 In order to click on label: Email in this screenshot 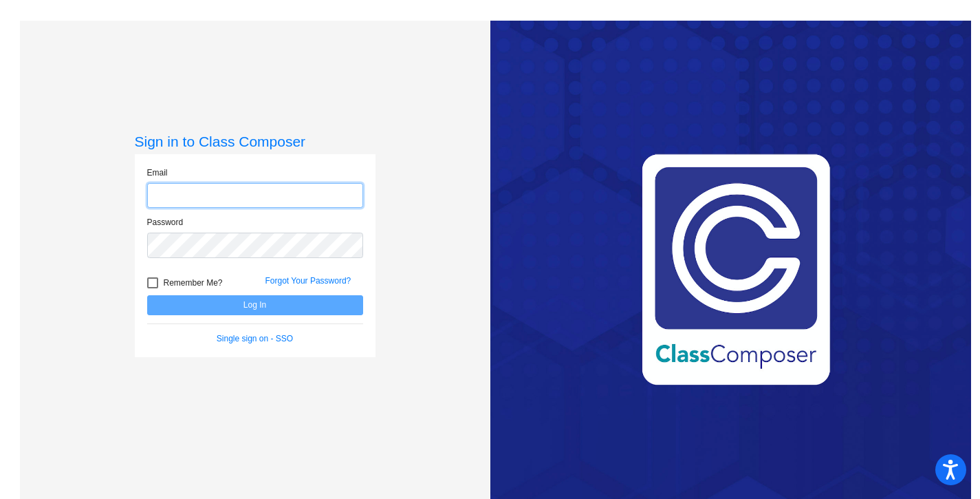, I will do `click(158, 172)`.